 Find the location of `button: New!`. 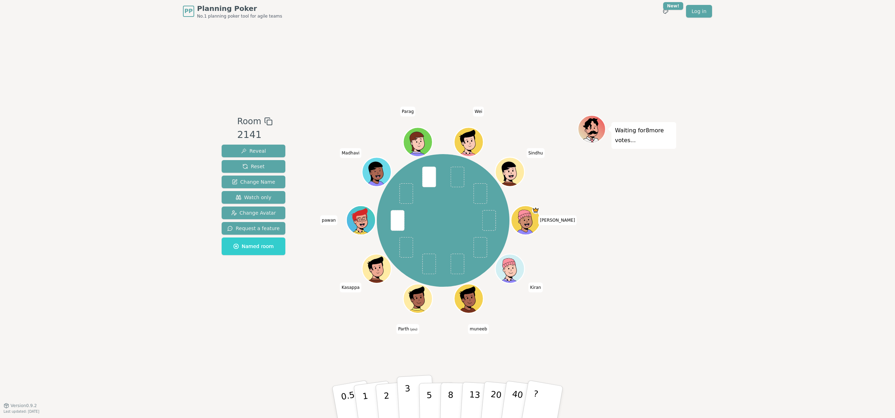

button: New! is located at coordinates (665, 11).